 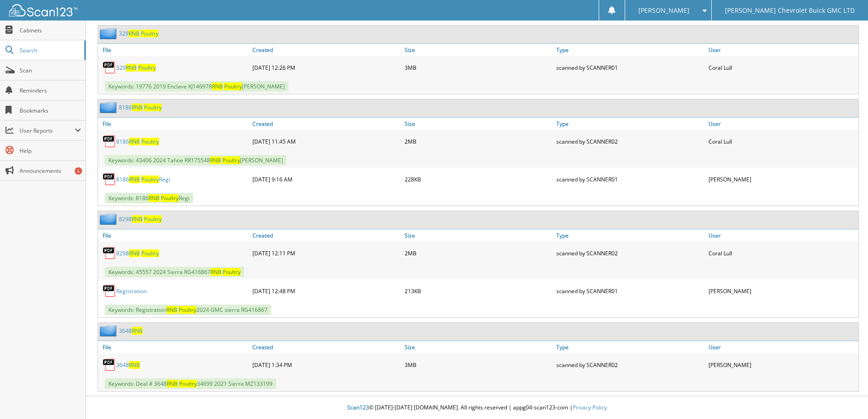 I want to click on span: Reminders, so click(x=50, y=90).